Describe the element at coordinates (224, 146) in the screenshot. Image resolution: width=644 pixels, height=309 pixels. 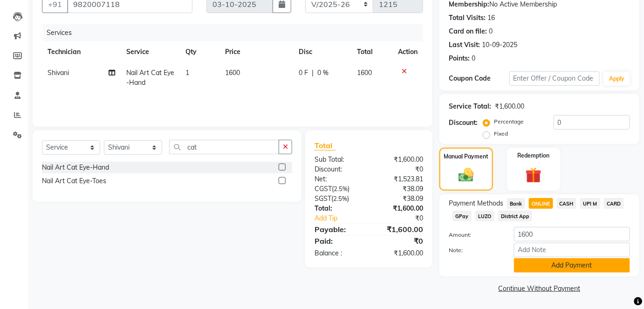
I see `input: Search or Scan` at that location.